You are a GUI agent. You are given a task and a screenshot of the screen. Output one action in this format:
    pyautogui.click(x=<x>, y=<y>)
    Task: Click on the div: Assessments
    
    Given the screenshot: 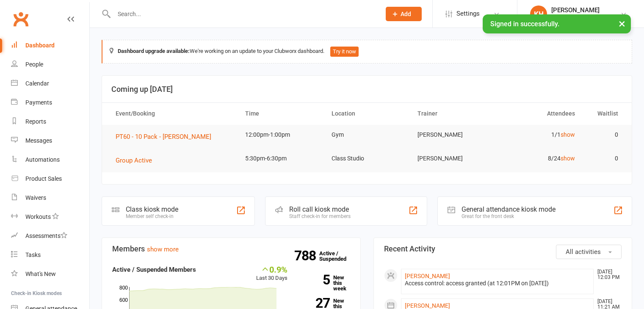 What is the action you would take?
    pyautogui.click(x=46, y=236)
    